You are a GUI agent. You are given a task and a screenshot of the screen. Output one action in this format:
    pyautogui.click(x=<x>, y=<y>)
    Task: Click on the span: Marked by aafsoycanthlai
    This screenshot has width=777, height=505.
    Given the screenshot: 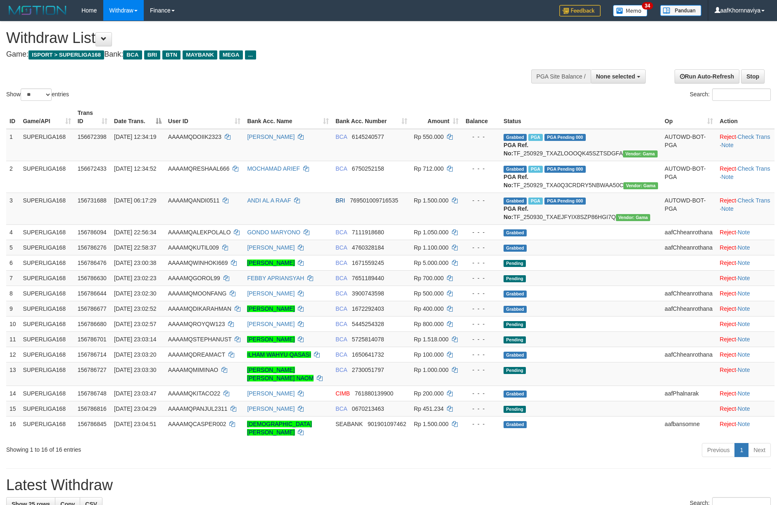 What is the action you would take?
    pyautogui.click(x=535, y=169)
    